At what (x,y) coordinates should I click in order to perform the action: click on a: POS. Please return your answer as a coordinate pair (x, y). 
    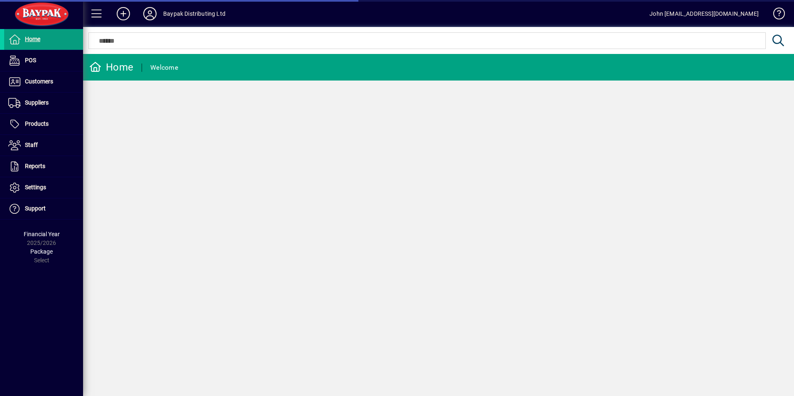
    Looking at the image, I should click on (44, 61).